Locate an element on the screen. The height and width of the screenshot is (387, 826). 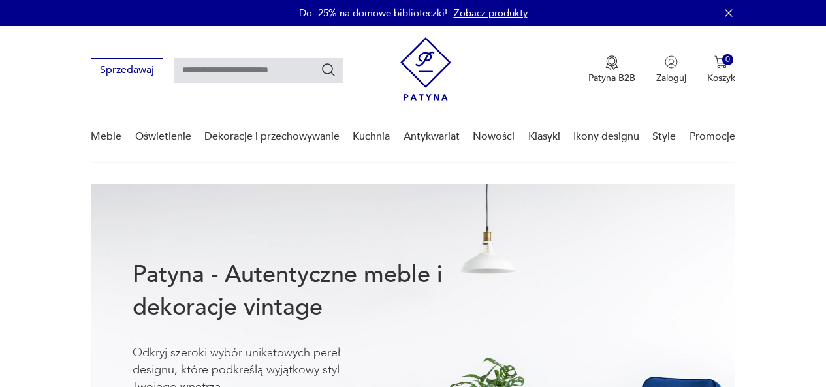
a: Dekoracje i przechowywanie is located at coordinates (272, 136).